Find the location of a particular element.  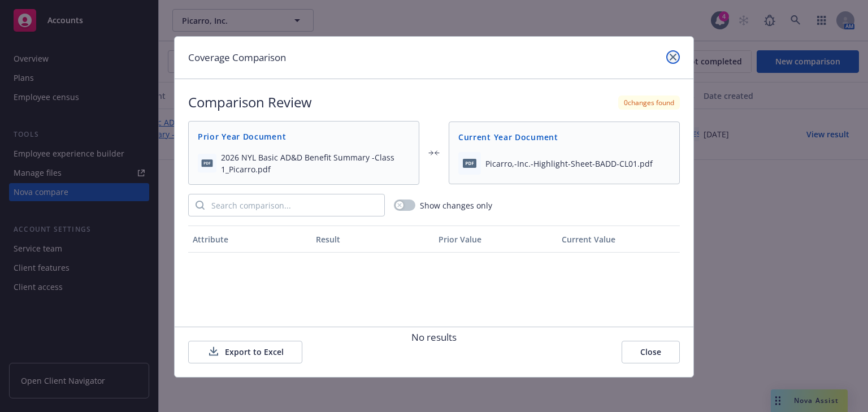

button: Current Value is located at coordinates (619, 239).